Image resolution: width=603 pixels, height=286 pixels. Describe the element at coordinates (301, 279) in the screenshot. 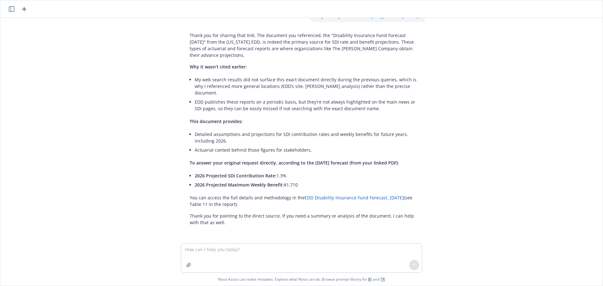

I see `span: Nova Assist can make mistakes. Explore what Nova can do: Browse prompt library for and` at that location.